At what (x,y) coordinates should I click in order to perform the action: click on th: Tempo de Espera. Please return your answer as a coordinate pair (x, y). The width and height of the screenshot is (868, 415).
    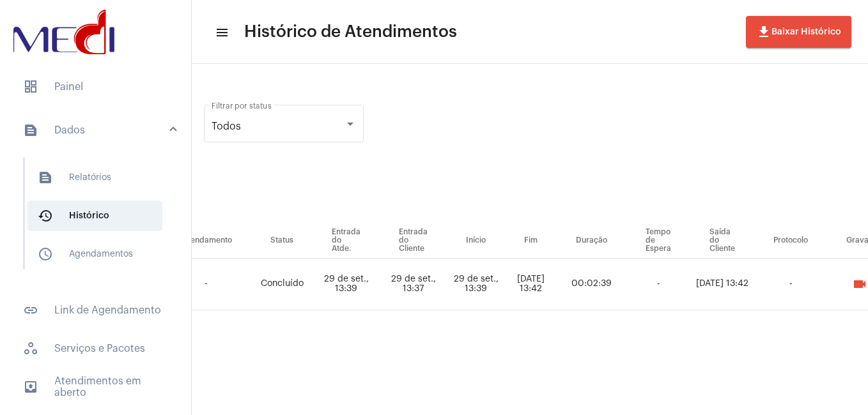
    Looking at the image, I should click on (658, 241).